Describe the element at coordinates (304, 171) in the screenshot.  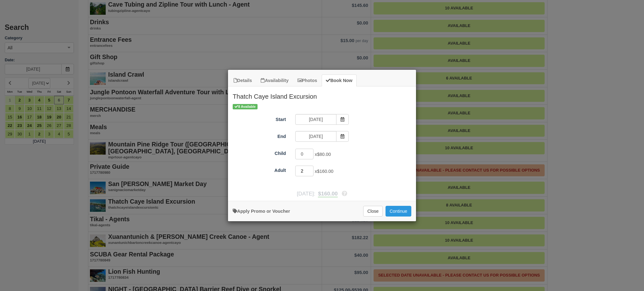
I see `input: Adult` at that location.